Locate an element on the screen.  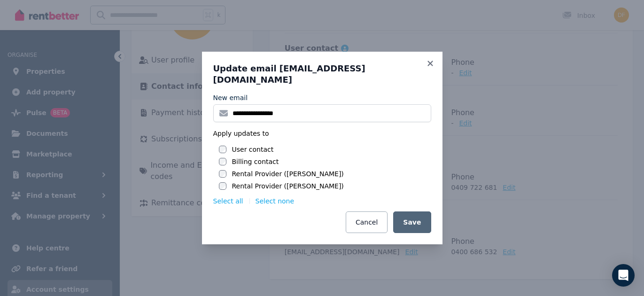
div: Open Intercom Messenger is located at coordinates (624, 275).